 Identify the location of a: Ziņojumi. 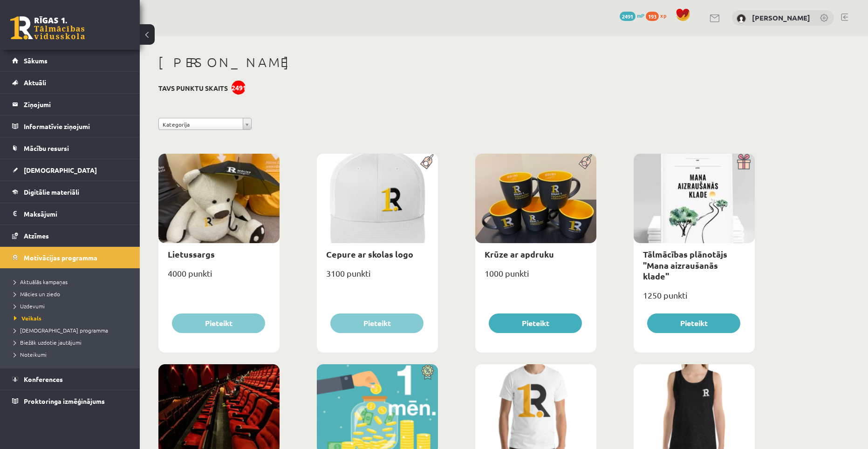
(70, 104).